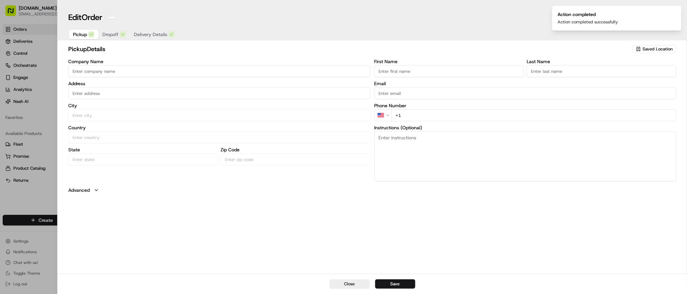 This screenshot has height=294, width=687. I want to click on a: Powered byPylon, so click(64, 116).